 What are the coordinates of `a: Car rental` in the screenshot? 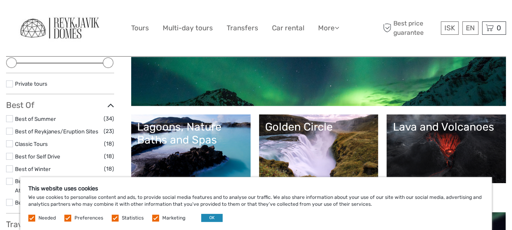 It's located at (288, 28).